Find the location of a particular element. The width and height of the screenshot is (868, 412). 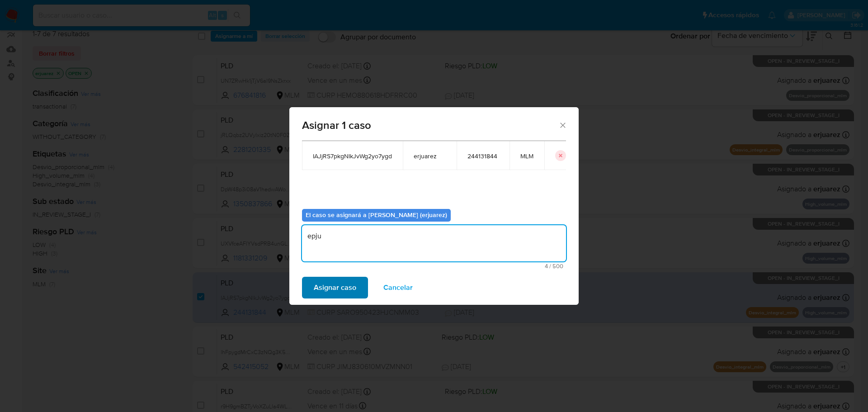

div: assign-modal is located at coordinates (434, 206).